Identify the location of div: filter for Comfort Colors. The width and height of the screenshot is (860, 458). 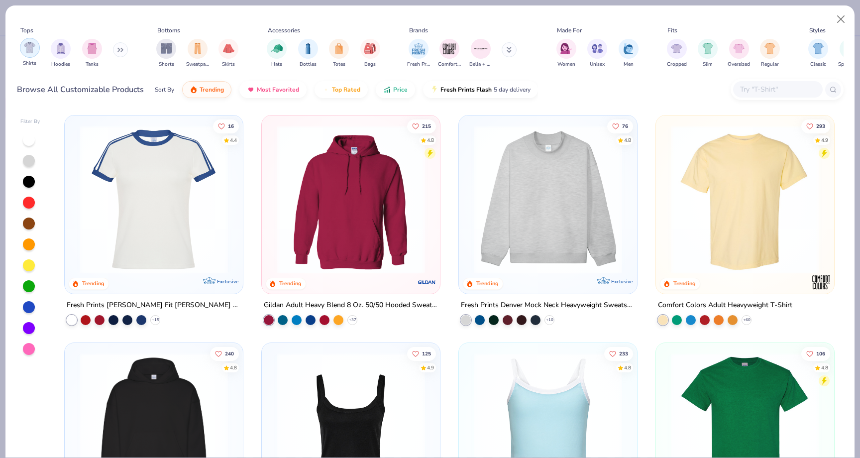
(449, 53).